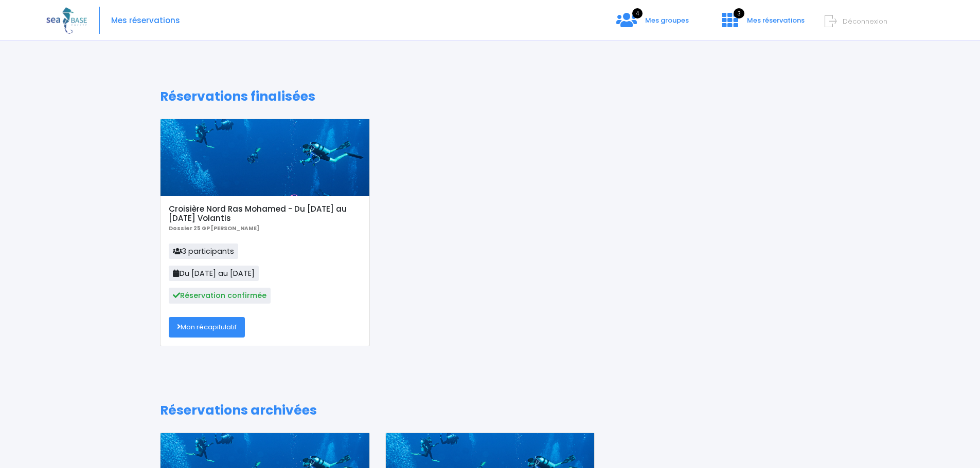 The width and height of the screenshot is (980, 468). I want to click on span: Réservation confirmée, so click(220, 295).